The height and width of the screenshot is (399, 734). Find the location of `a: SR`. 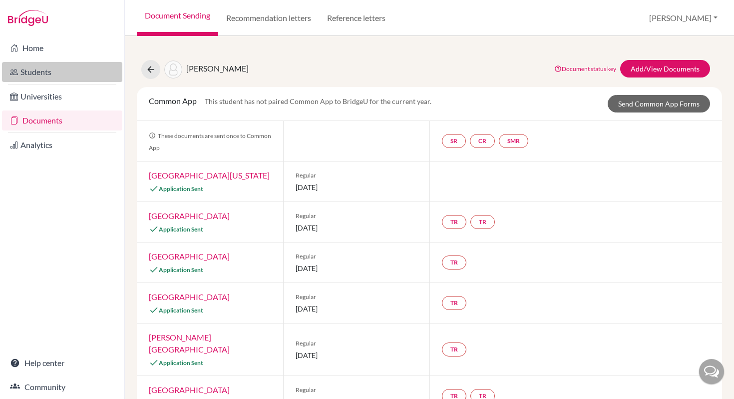

a: SR is located at coordinates (454, 141).